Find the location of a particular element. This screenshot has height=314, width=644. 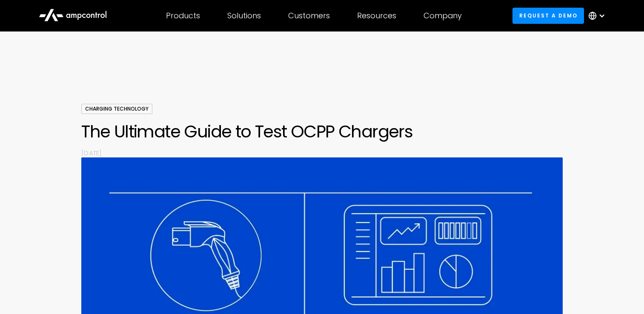

div: Resources is located at coordinates (377, 15).